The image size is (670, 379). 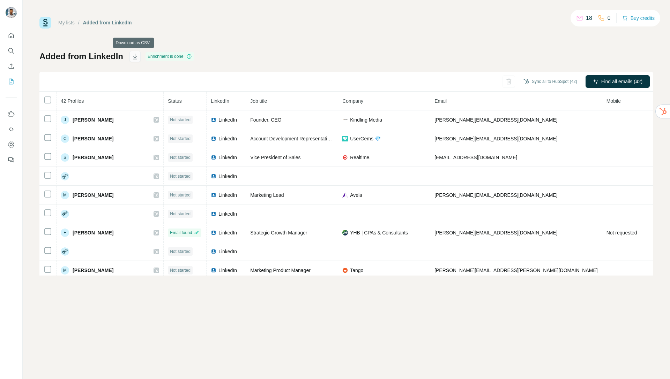 I want to click on span: Marketing Product Manager, so click(x=280, y=271).